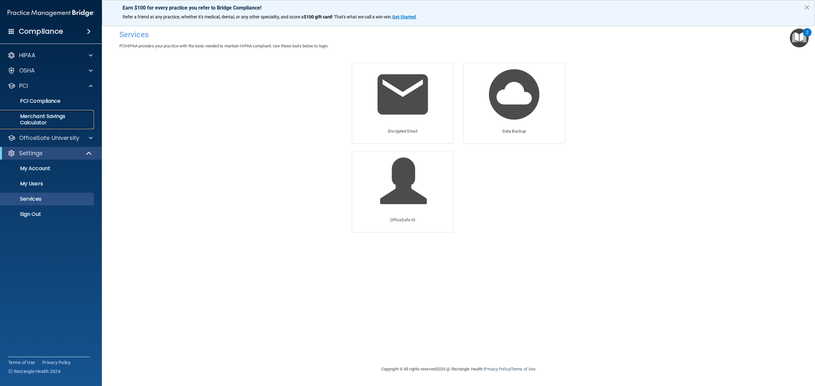 This screenshot has height=386, width=815. Describe the element at coordinates (47, 184) in the screenshot. I see `p: My Users` at that location.